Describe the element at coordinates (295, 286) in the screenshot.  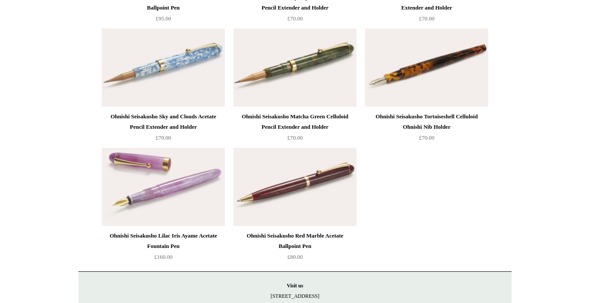
I see `strong: Visit us` at that location.